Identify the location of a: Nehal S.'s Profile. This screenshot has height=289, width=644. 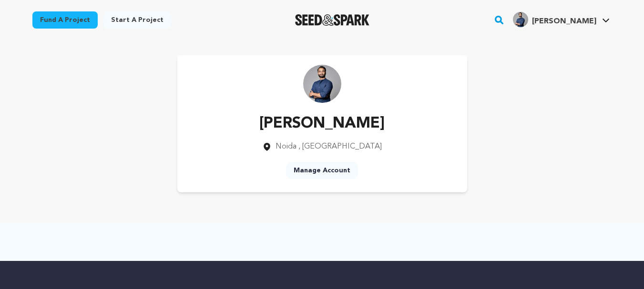
(561, 18).